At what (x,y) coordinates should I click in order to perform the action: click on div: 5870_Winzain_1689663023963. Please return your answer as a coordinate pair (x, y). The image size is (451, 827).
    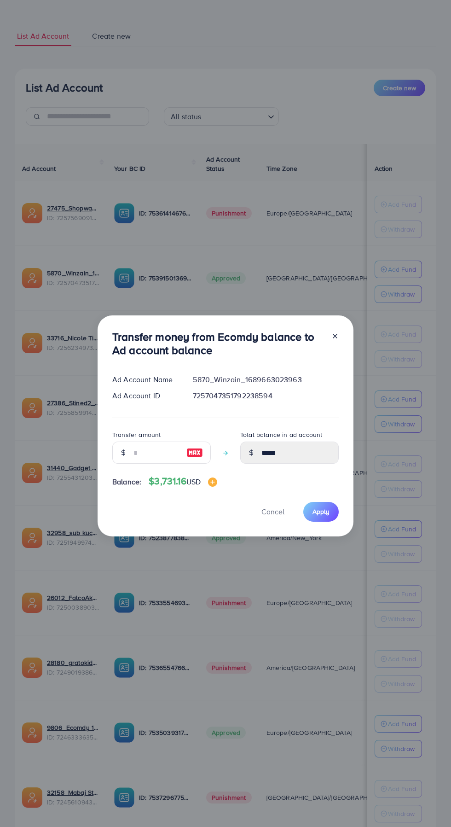
    Looking at the image, I should click on (266, 380).